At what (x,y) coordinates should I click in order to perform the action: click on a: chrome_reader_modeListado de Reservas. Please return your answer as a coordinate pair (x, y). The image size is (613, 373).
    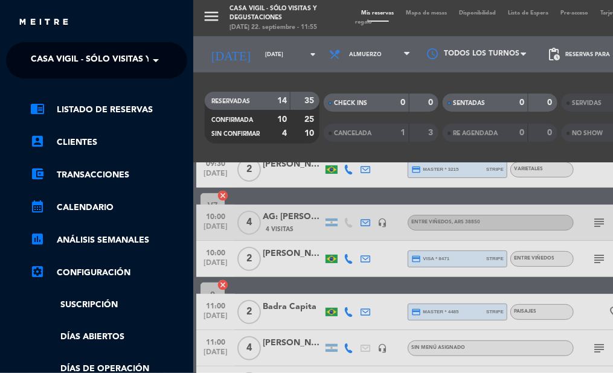
    Looking at the image, I should click on (109, 110).